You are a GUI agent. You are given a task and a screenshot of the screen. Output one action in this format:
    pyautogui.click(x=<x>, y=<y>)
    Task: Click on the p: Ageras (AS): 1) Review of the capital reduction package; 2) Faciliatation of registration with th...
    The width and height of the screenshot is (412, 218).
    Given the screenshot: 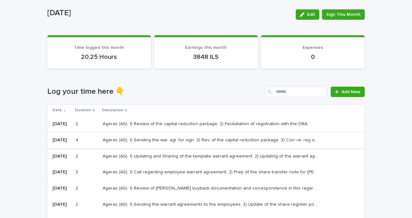 What is the action you would take?
    pyautogui.click(x=206, y=123)
    